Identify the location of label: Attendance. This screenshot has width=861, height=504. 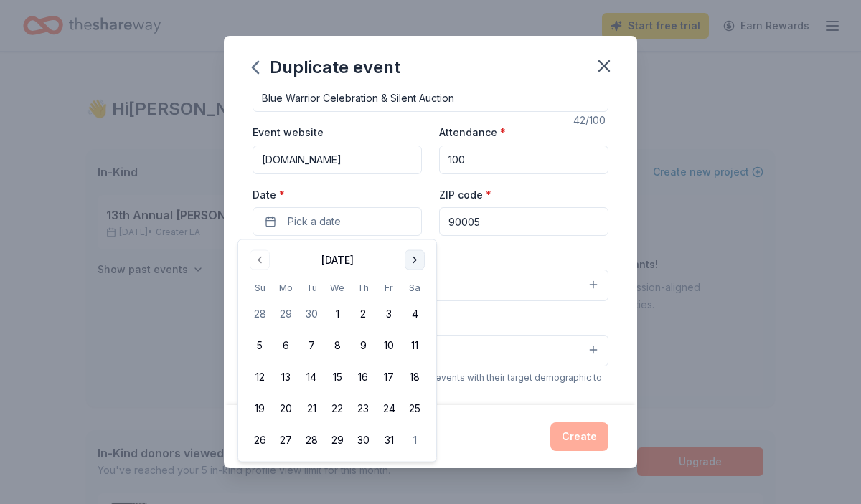
(472, 132).